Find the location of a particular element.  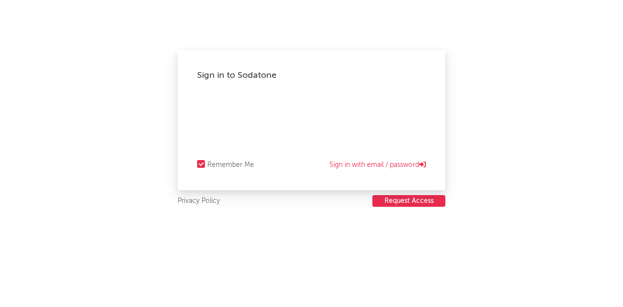

a: Request Access is located at coordinates (409, 201).